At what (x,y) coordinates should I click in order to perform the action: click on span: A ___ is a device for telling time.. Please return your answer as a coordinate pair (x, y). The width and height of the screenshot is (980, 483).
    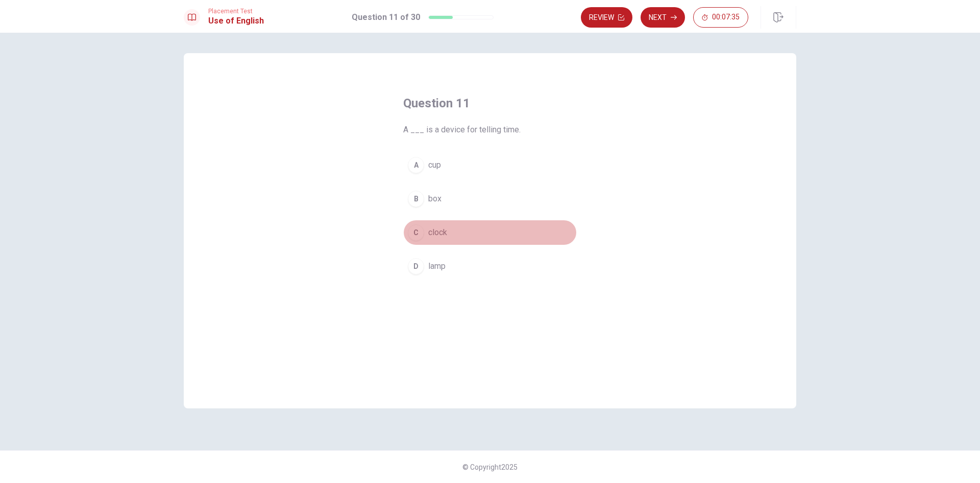
    Looking at the image, I should click on (490, 130).